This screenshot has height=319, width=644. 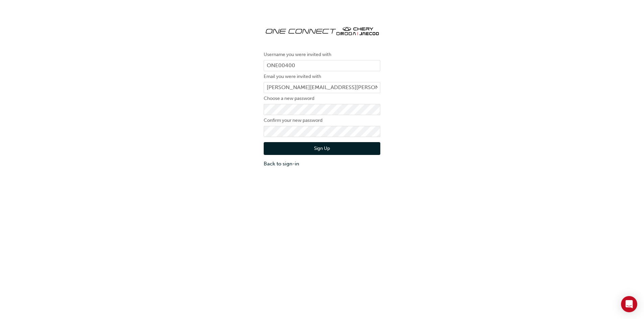 What do you see at coordinates (322, 66) in the screenshot?
I see `input: Username` at bounding box center [322, 66].